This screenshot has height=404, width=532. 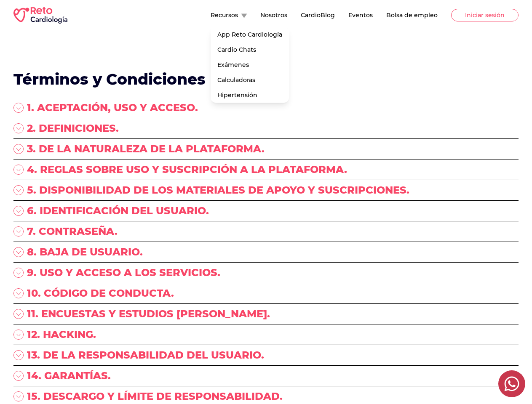 What do you see at coordinates (250, 34) in the screenshot?
I see `a: App Reto Cardiología` at bounding box center [250, 34].